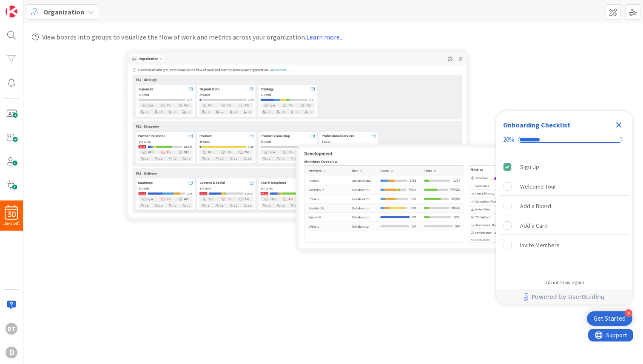  I want to click on div: 4, so click(629, 313).